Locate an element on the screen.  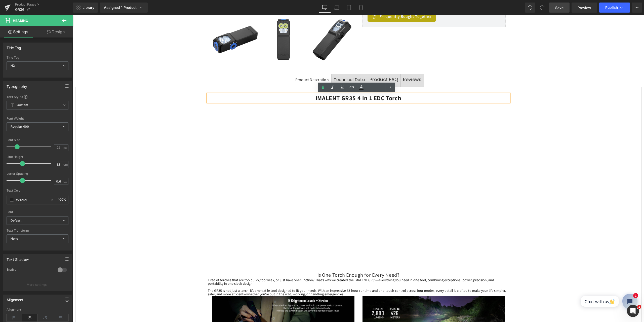
p: Tired of torches that are too bulky, too weak, or just have one function? That’s why we created t... is located at coordinates (286, 267).